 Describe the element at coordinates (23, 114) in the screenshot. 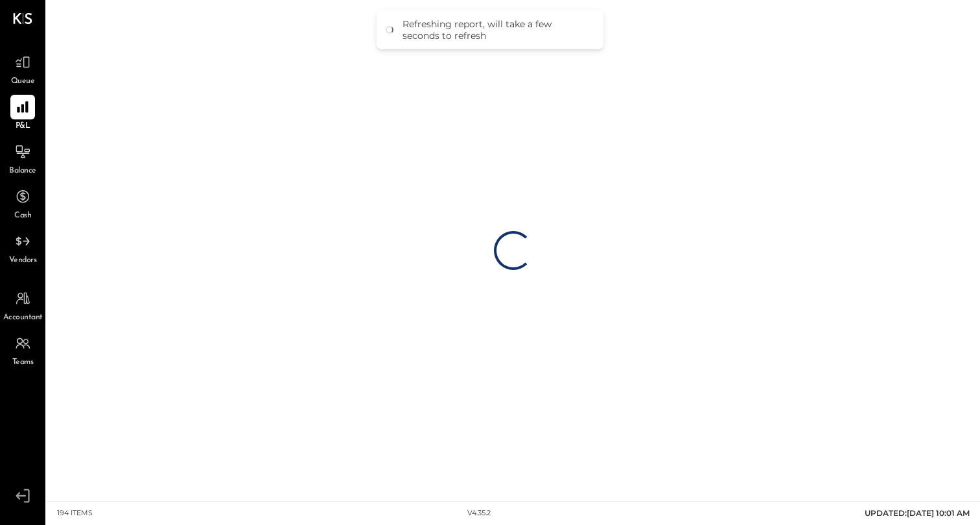

I see `a: P&L` at that location.